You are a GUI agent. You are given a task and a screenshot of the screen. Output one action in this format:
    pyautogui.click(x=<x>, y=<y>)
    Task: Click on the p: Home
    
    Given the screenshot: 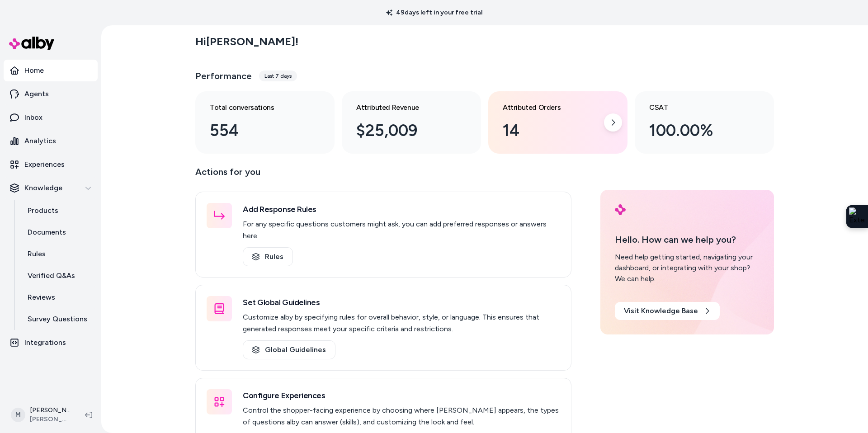 What is the action you would take?
    pyautogui.click(x=34, y=71)
    